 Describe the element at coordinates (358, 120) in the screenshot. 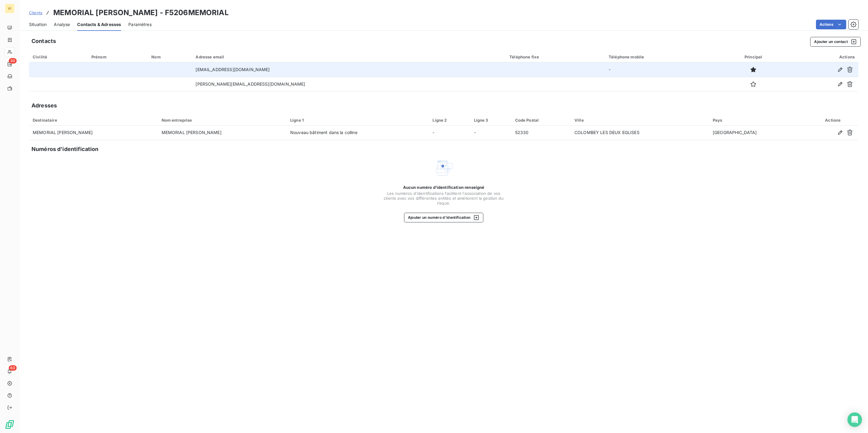

I see `div: Ligne 1` at that location.